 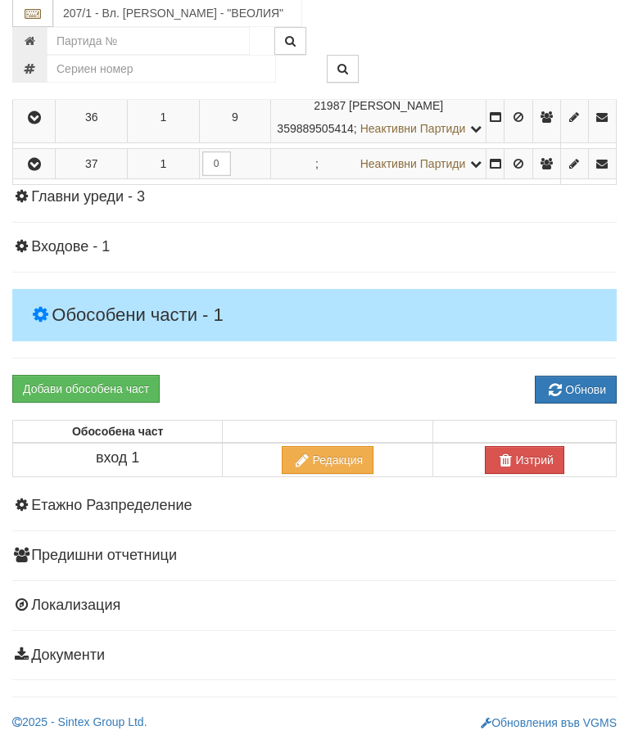 I want to click on a: Редакция, so click(x=328, y=461).